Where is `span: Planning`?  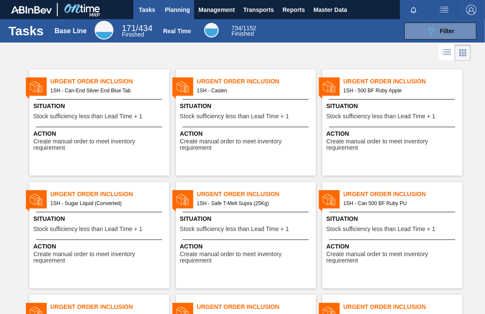
span: Planning is located at coordinates (177, 10).